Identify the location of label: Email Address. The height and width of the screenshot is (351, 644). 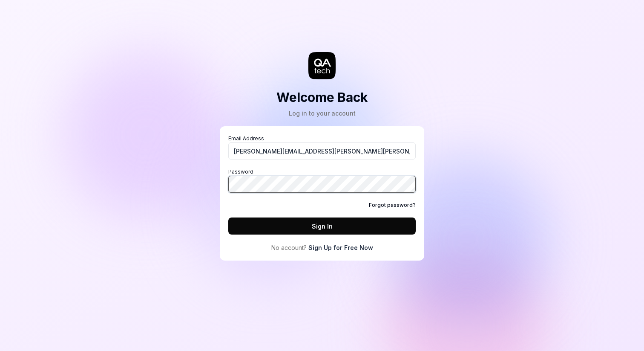
(322, 147).